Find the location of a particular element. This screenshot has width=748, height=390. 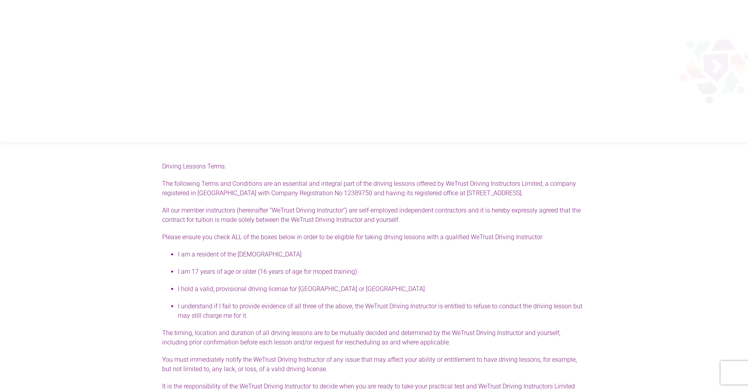

li: I understand if I fail to provide evidence of all three of the above, the WeTrust Driving Instruc... is located at coordinates (382, 311).